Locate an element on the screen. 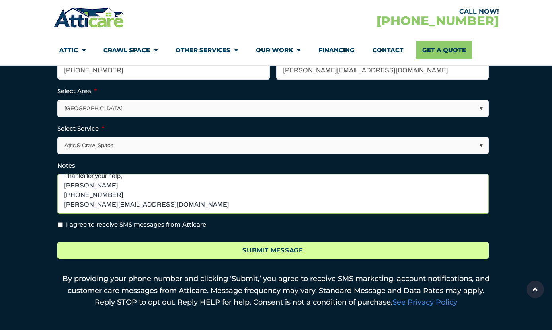  a: Our Work is located at coordinates (278, 50).